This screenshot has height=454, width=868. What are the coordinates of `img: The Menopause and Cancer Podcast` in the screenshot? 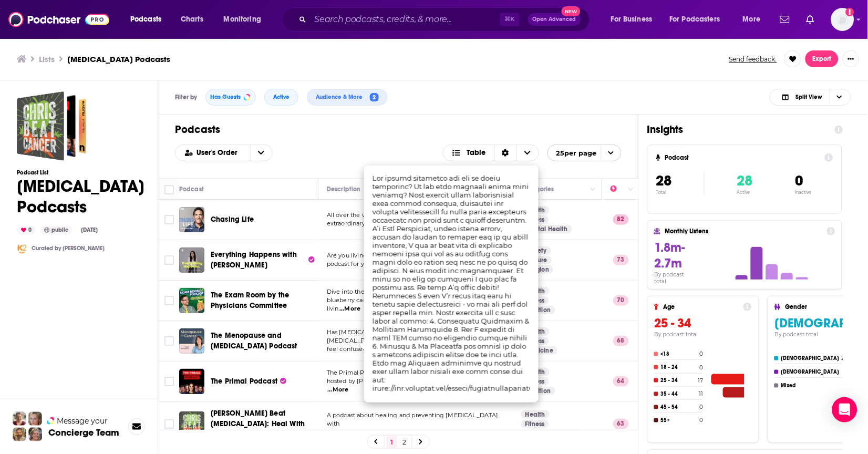 It's located at (192, 341).